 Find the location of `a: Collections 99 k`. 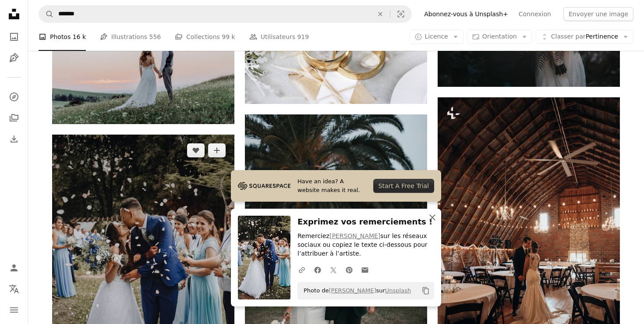

a: Collections 99 k is located at coordinates (204, 37).